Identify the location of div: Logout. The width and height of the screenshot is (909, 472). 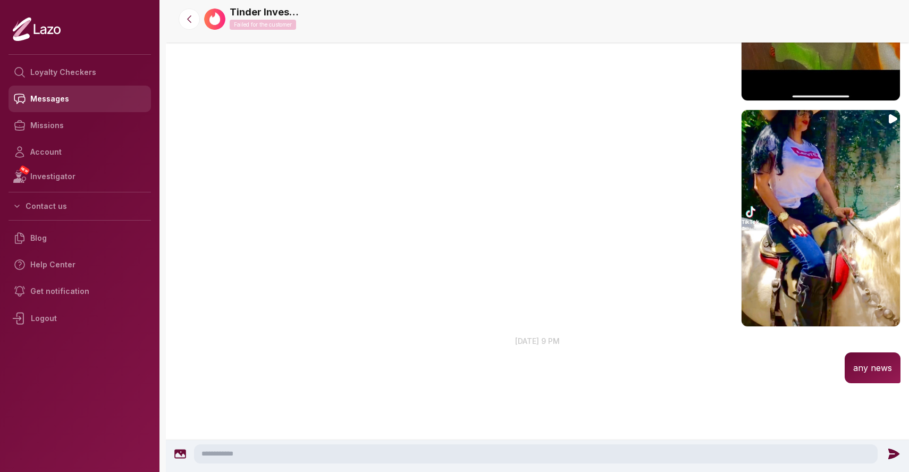
(80, 319).